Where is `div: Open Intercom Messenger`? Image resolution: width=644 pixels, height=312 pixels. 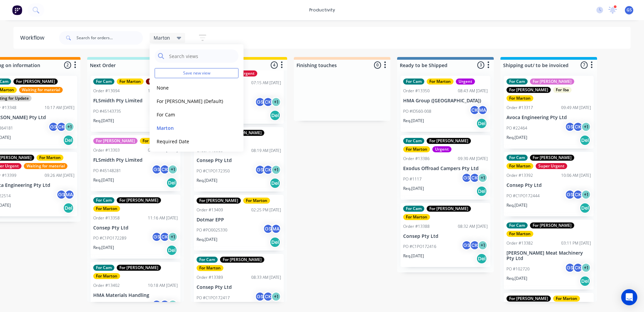 div: Open Intercom Messenger is located at coordinates (629, 297).